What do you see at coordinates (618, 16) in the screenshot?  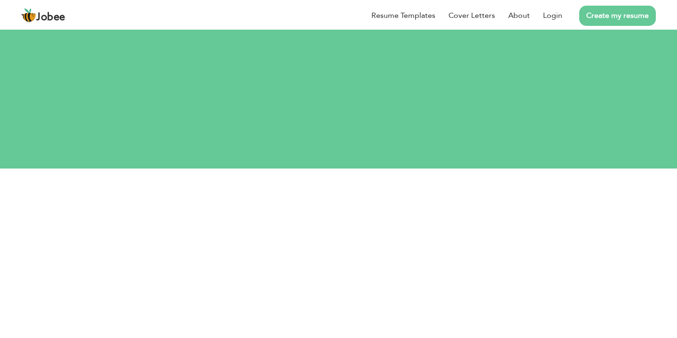 I see `a: Create my resume` at bounding box center [618, 16].